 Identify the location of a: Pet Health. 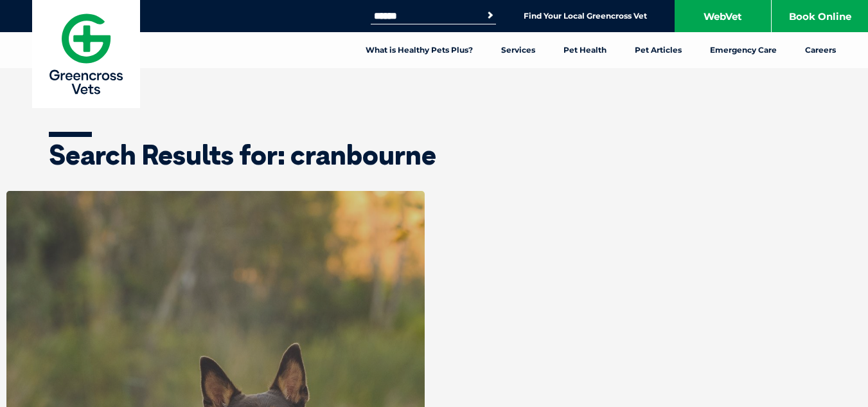
(585, 50).